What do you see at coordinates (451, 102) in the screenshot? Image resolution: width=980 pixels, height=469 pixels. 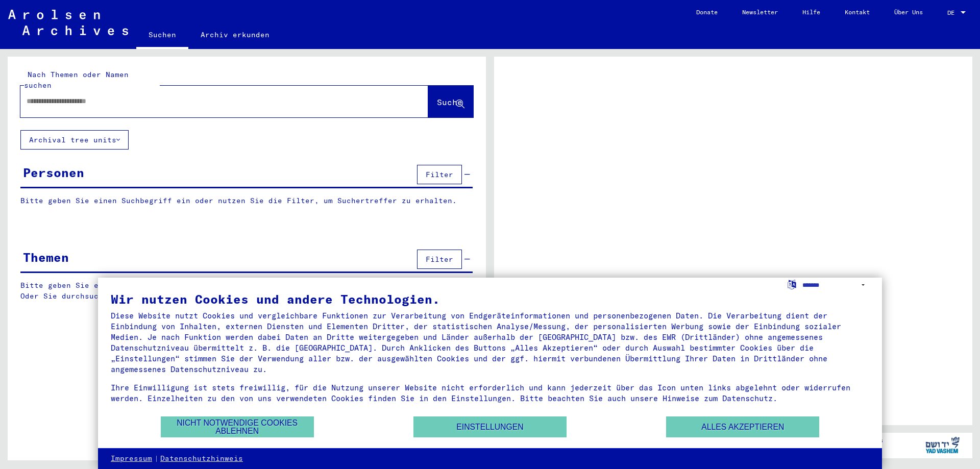 I see `button: Suche` at bounding box center [451, 102].